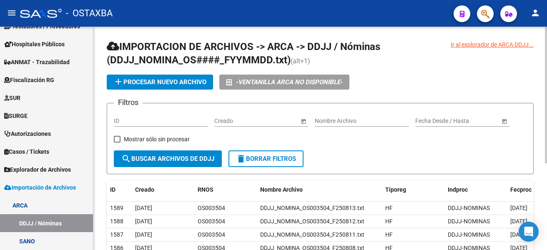 The image size is (547, 250). I want to click on datatable-header-cell: Nombre Archivo, so click(319, 190).